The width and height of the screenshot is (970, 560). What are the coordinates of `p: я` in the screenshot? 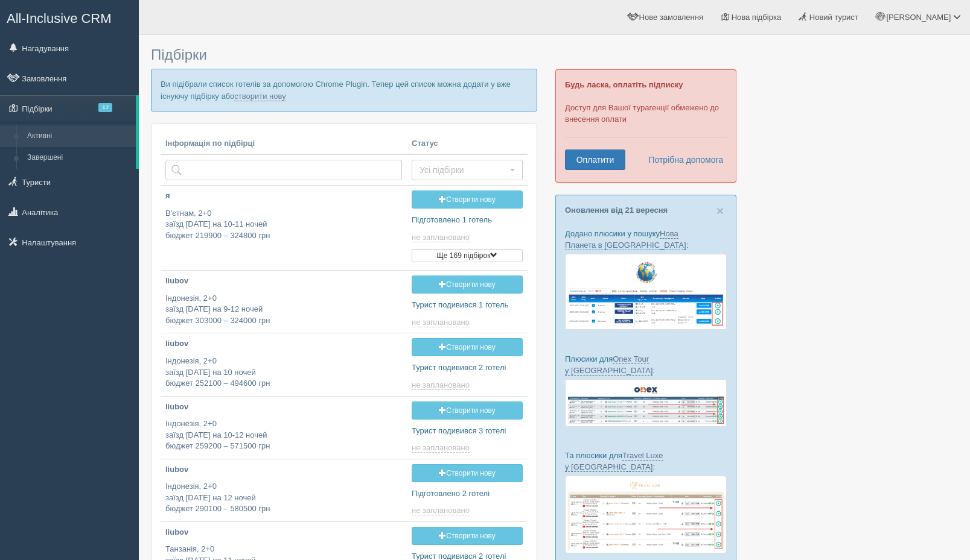 It's located at (284, 196).